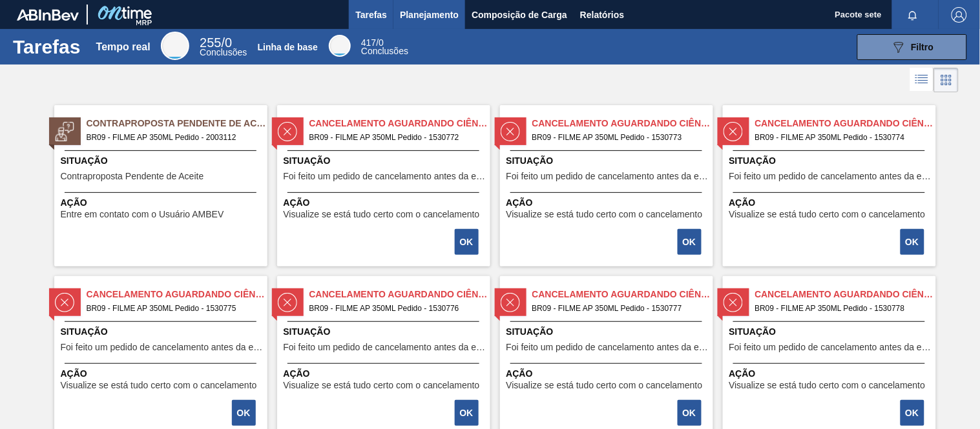  What do you see at coordinates (830, 309) in the screenshot?
I see `font: BR09 - FILME AP 350ML Pedido - 1530778` at bounding box center [830, 309].